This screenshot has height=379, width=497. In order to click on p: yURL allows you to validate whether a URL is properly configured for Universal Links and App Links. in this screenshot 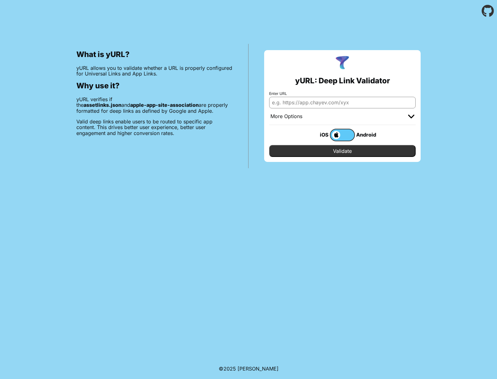, I will do `click(154, 71)`.